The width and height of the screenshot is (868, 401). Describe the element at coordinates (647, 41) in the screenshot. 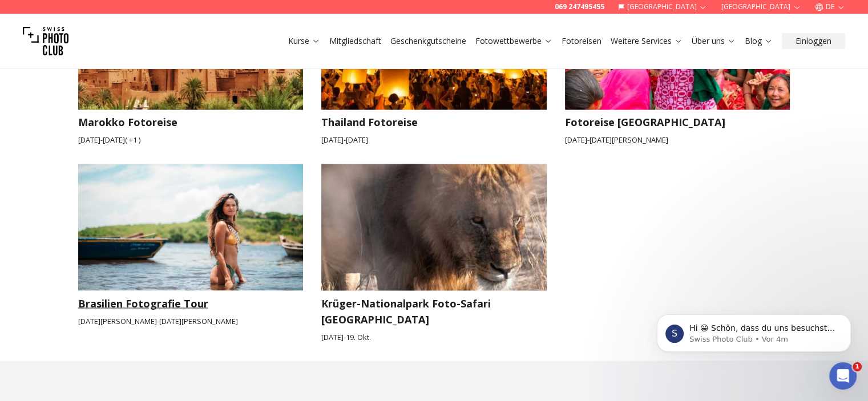

I see `a: Weitere Services` at that location.